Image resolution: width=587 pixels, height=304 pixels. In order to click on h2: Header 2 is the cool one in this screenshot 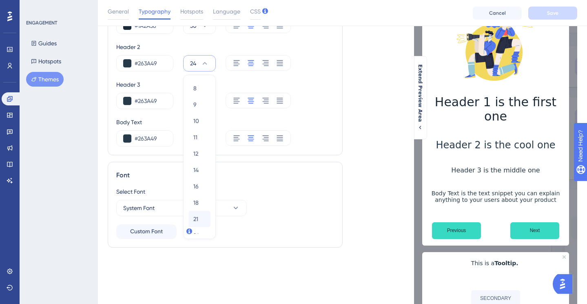, I will do `click(496, 145)`.